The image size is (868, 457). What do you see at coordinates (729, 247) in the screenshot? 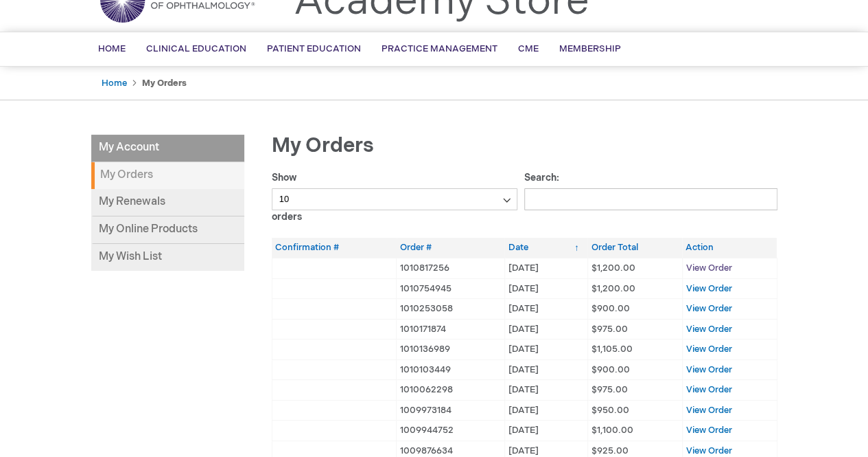
I see `th: Action: activate to sort column ascending` at bounding box center [729, 247].